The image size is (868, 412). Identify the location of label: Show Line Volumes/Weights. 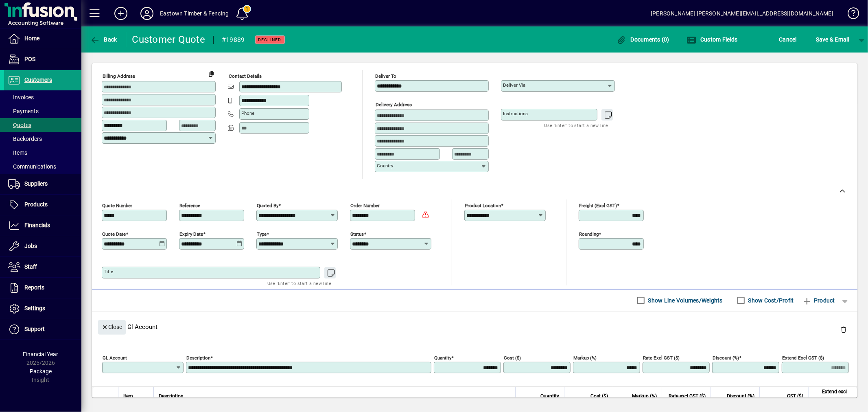
(685, 300).